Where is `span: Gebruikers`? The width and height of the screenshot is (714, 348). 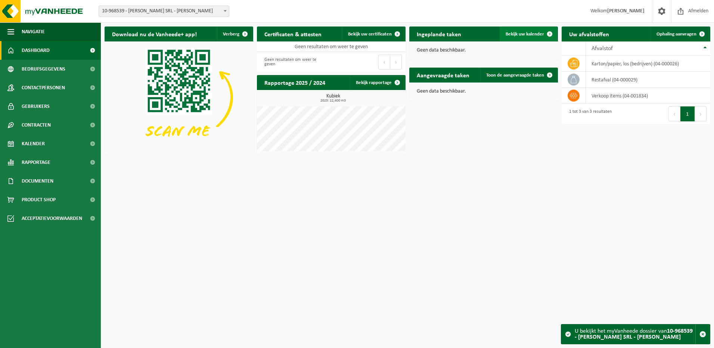
span: Gebruikers is located at coordinates (35, 106).